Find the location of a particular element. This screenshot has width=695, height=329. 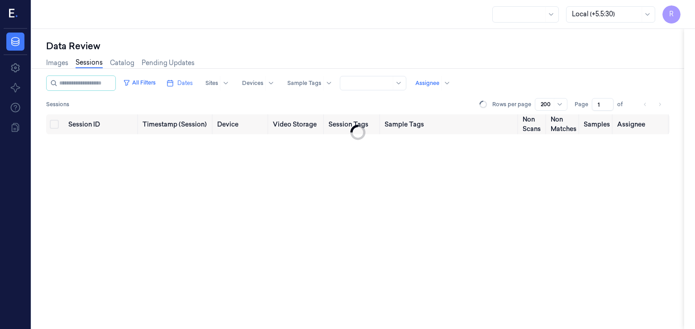

a: Pending Updates is located at coordinates (168, 63).